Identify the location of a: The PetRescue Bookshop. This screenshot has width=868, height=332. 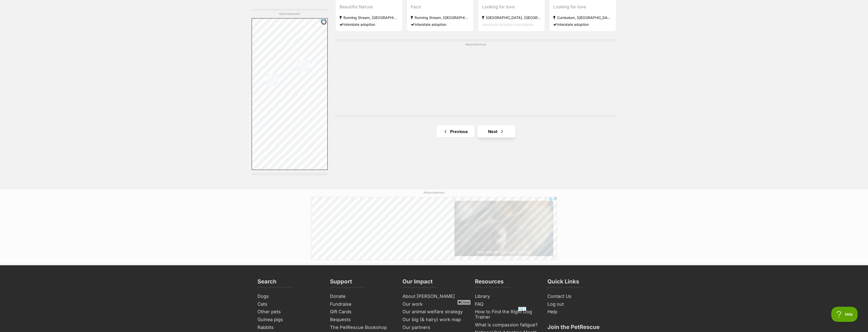
(362, 328).